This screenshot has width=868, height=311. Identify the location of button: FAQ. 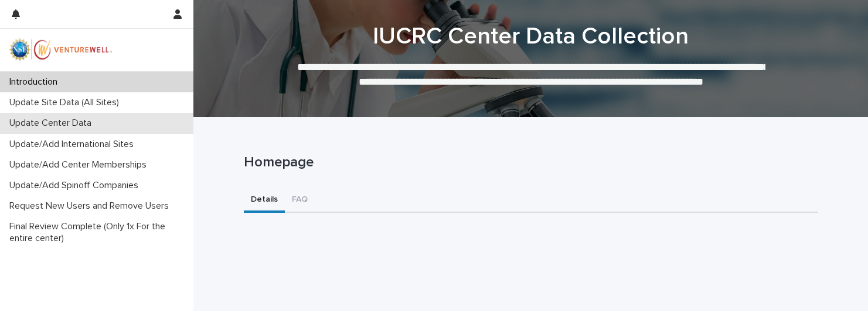
(299, 200).